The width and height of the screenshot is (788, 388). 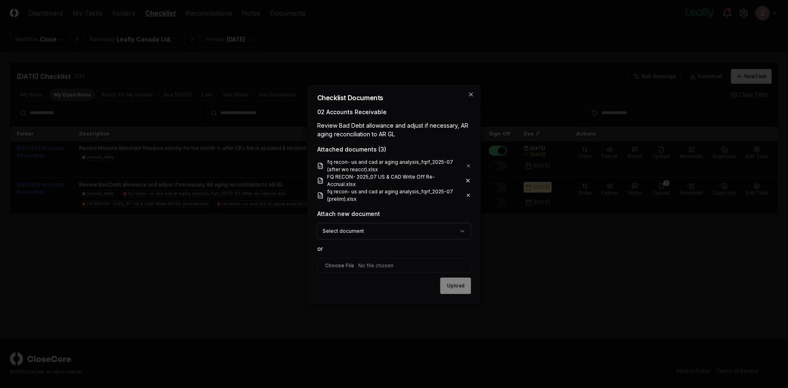 I want to click on a: fq recon- us and cad ar aging analysis_fqrf_2025-07 (prelim).xlsx, so click(x=391, y=195).